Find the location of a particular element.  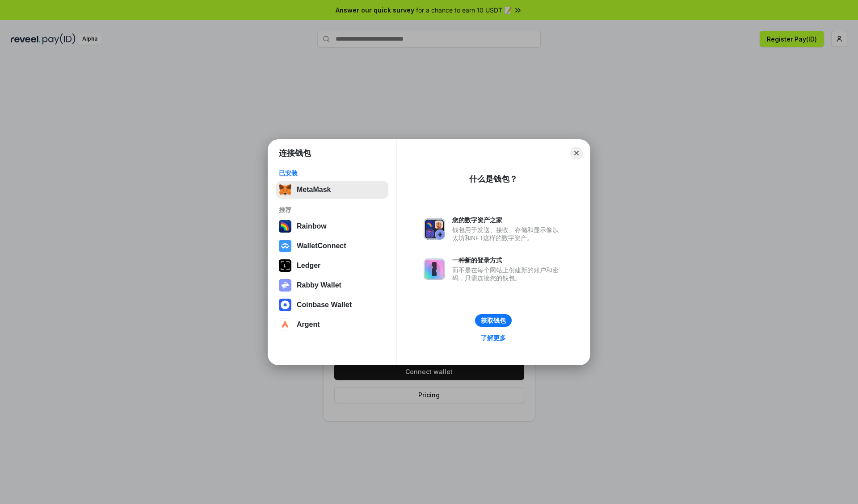

div: Argent is located at coordinates (308, 325).